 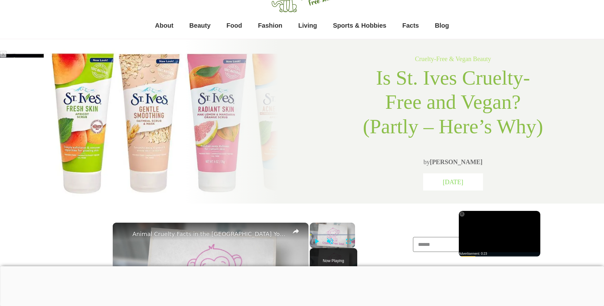 I want to click on a: Sports & Hobbies, so click(x=360, y=25).